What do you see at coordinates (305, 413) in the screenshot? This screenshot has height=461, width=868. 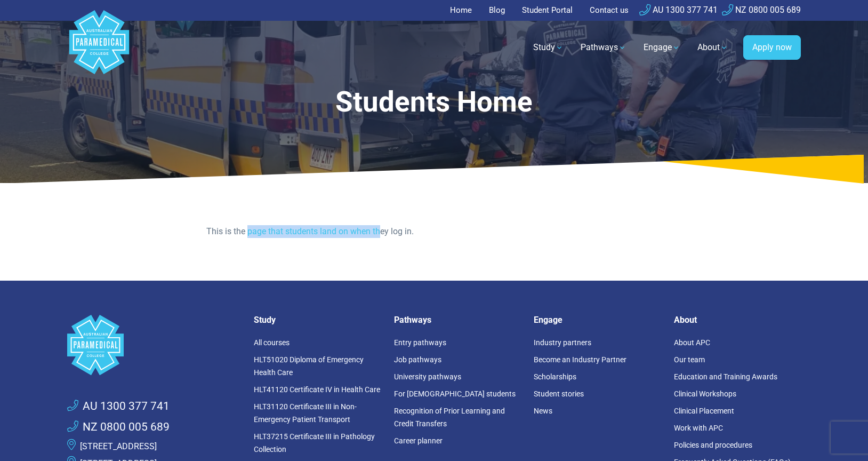 I see `a: HLT31120 Certificate III in Non-Emergency Patient Transport` at bounding box center [305, 413].